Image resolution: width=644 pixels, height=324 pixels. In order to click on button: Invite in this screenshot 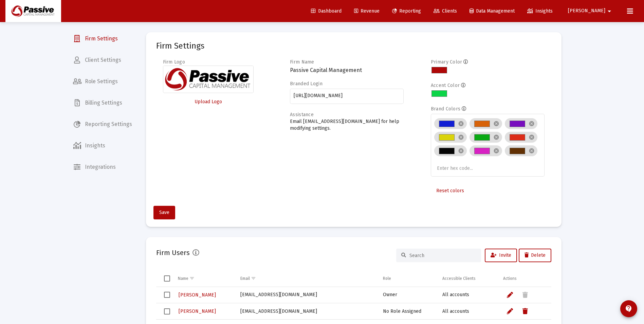, I will do `click(501, 255)`.